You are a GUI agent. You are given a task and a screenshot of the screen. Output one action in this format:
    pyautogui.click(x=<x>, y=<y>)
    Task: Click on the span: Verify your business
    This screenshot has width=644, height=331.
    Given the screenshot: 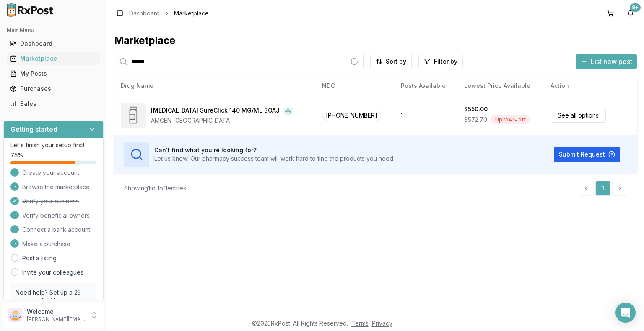 What is the action you would take?
    pyautogui.click(x=50, y=201)
    